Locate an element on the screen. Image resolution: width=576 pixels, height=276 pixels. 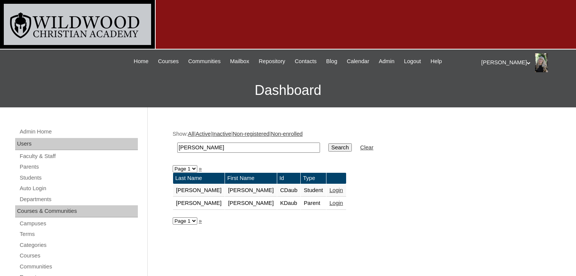
td: Parent is located at coordinates (313, 204).